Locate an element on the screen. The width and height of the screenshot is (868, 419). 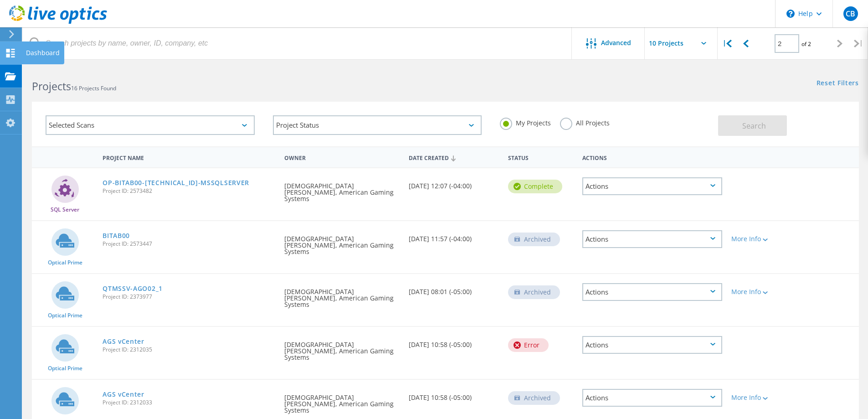
label: My Projects is located at coordinates (526, 121).